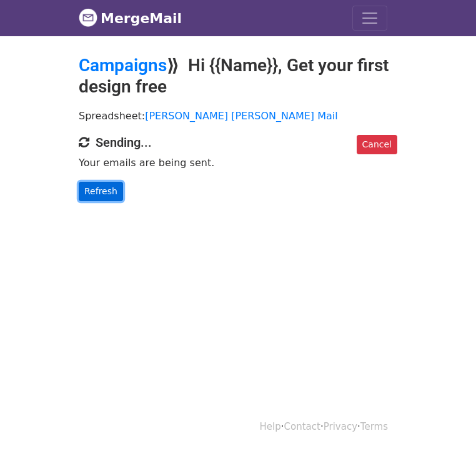 This screenshot has width=476, height=451. What do you see at coordinates (238, 143) in the screenshot?
I see `h4: Sending...` at bounding box center [238, 143].